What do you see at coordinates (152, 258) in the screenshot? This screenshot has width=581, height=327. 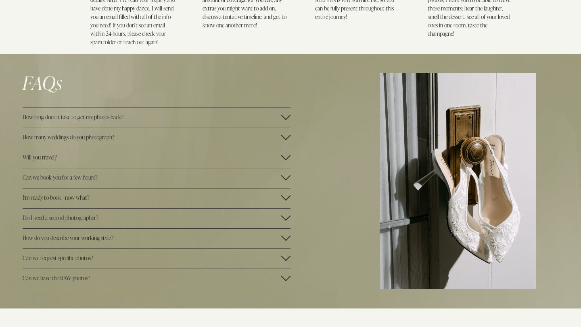 I see `span: Can we request specific photos?` at bounding box center [152, 258].